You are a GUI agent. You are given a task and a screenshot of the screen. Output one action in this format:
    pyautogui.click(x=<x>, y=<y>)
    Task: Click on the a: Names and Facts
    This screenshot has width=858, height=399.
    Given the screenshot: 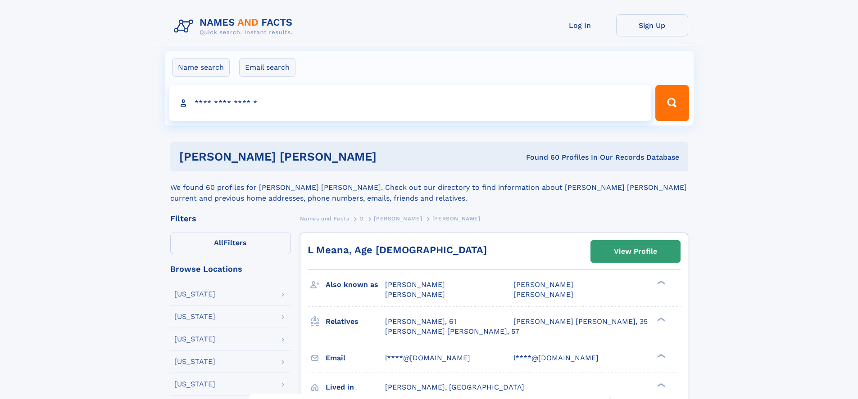 What is the action you would take?
    pyautogui.click(x=325, y=218)
    